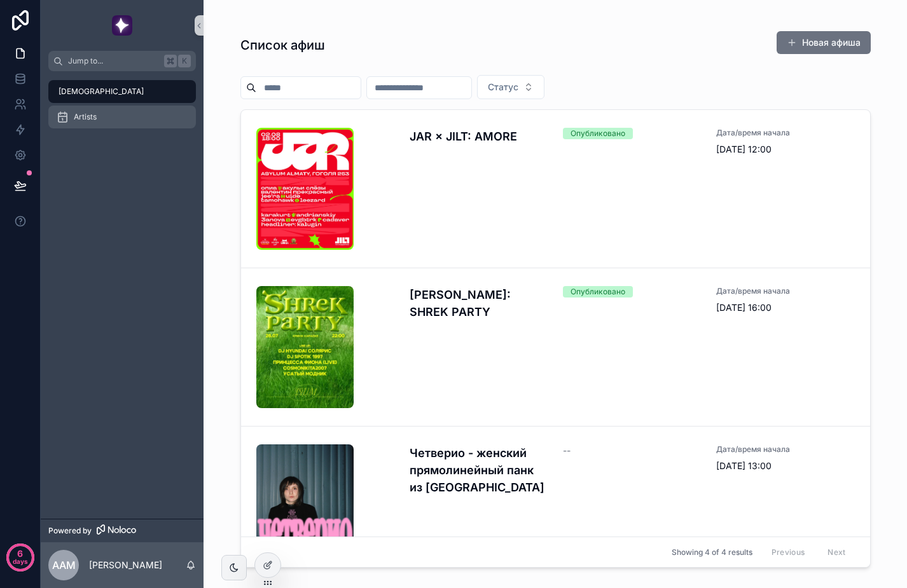 This screenshot has width=907, height=588. What do you see at coordinates (19, 553) in the screenshot?
I see `p: 6` at bounding box center [19, 553].